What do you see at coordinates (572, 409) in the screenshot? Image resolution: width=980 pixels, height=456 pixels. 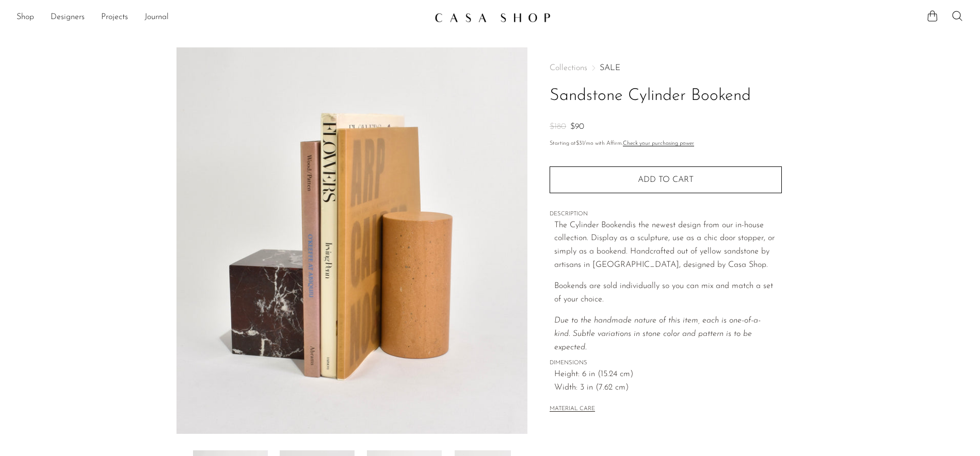 I see `button: MATERIAL CARE` at bounding box center [572, 409].